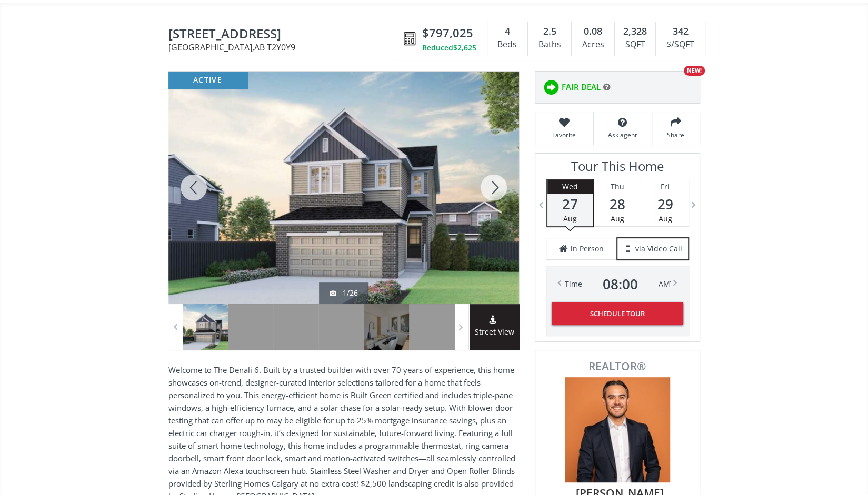 The image size is (868, 495). I want to click on div: Wed, so click(570, 186).